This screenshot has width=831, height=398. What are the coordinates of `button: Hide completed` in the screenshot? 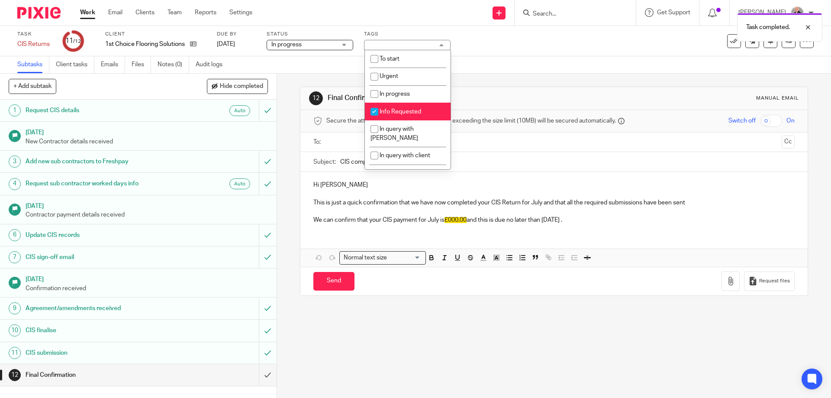 It's located at (237, 86).